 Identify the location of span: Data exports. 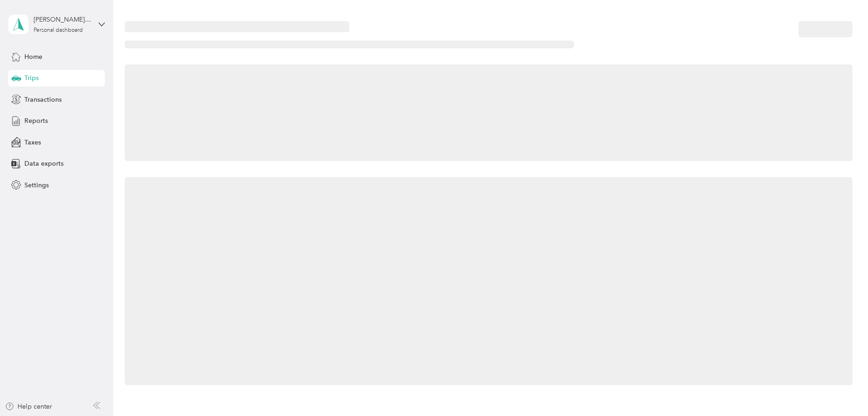
(43, 163).